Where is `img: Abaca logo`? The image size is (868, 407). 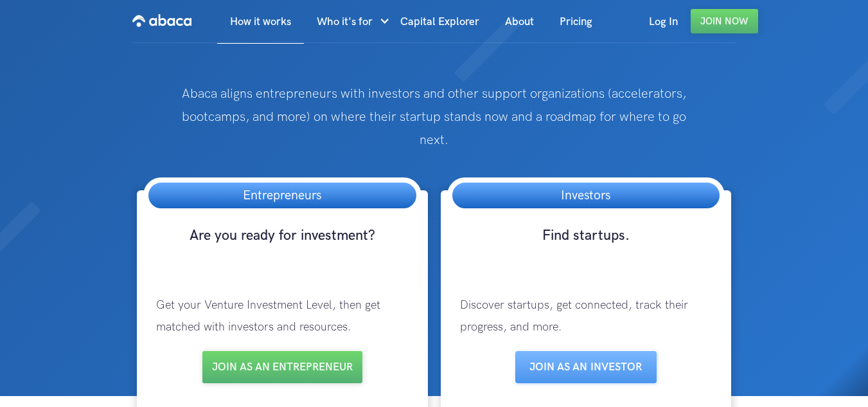
img: Abaca logo is located at coordinates (162, 20).